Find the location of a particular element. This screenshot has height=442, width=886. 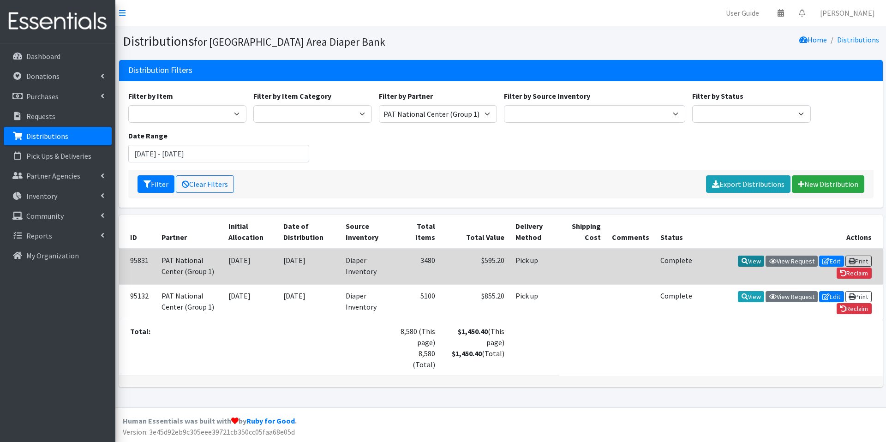

a: Ruby for Good is located at coordinates (271, 421).